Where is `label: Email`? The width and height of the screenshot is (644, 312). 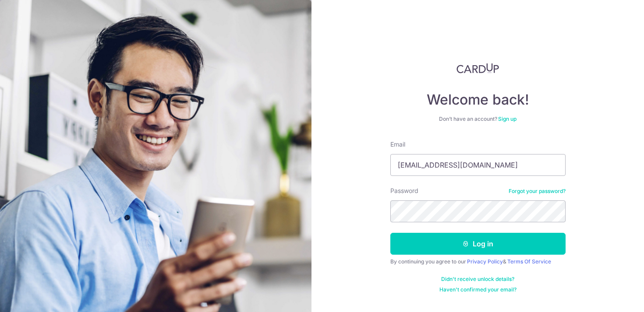
label: Email is located at coordinates (398, 144).